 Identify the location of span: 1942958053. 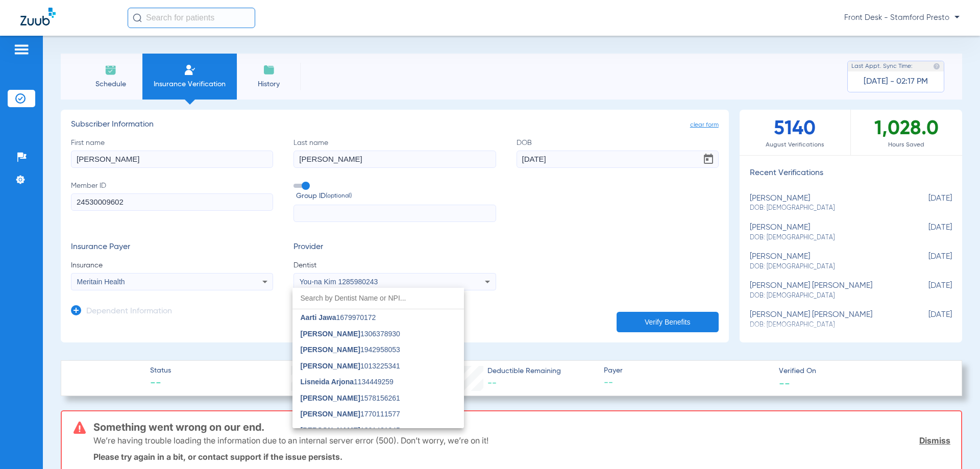
(350, 349).